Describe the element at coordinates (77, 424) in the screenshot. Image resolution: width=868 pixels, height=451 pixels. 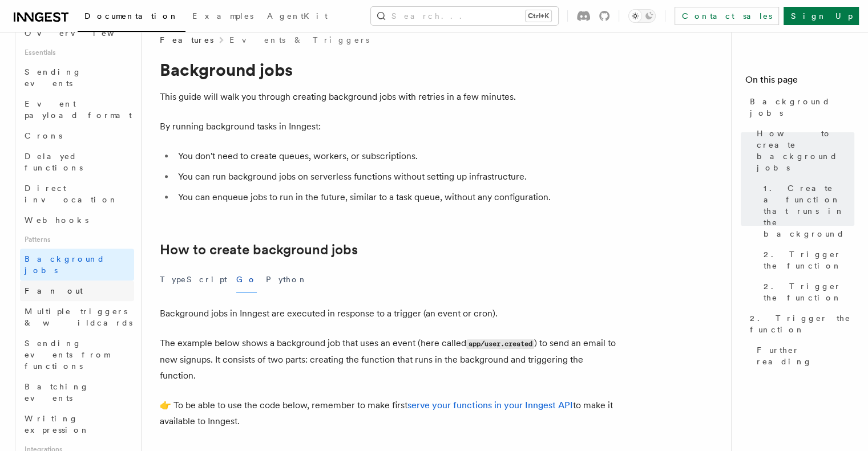
I see `a: Writing expression` at that location.